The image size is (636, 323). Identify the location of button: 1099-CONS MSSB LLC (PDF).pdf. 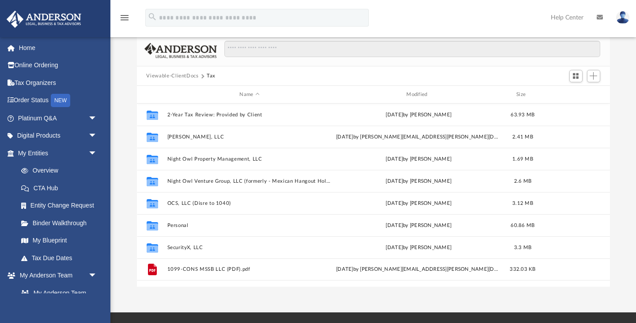
(250, 269).